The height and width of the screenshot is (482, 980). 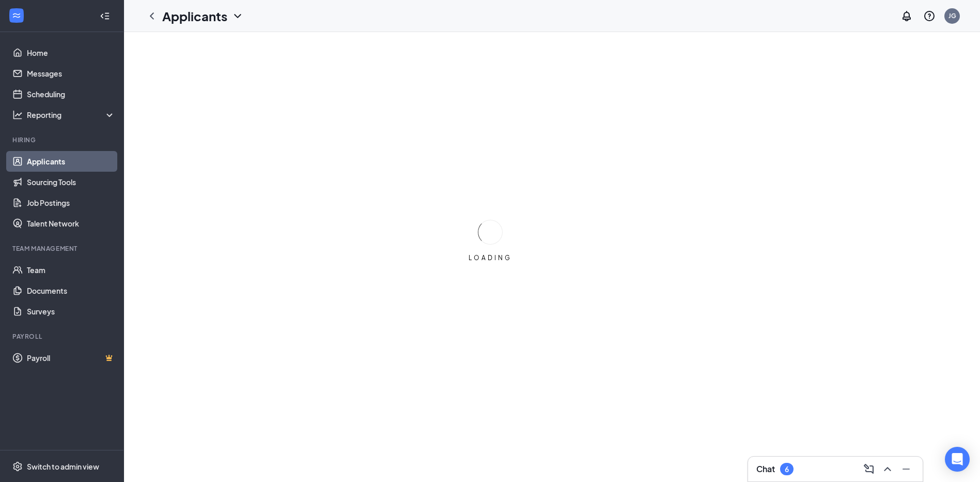 What do you see at coordinates (71, 115) in the screenshot?
I see `div: Reporting` at bounding box center [71, 115].